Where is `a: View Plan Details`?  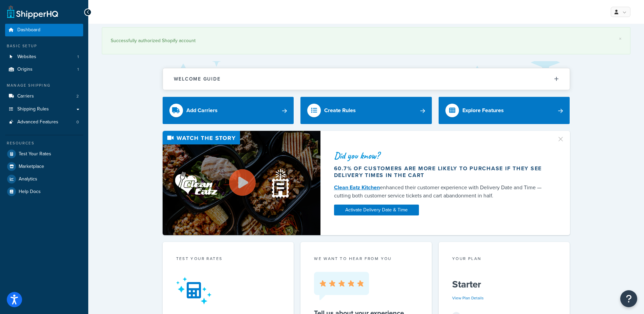
a: View Plan Details is located at coordinates (468, 298).